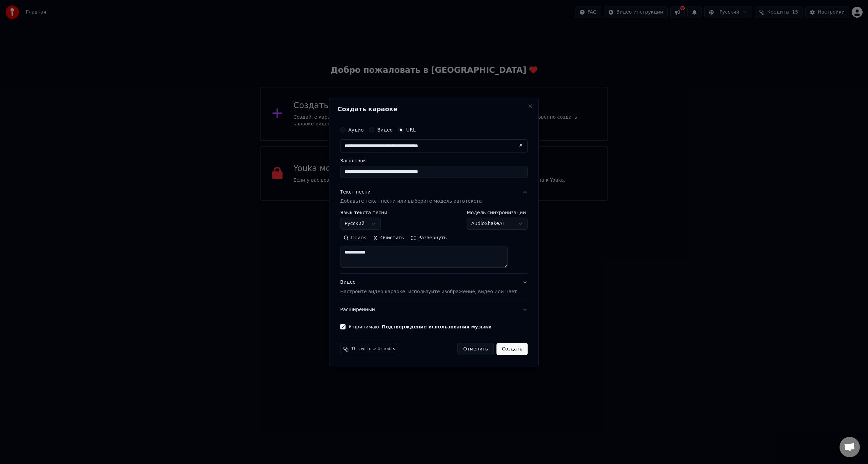 The height and width of the screenshot is (464, 868). I want to click on label: Я принимаю, so click(420, 327).